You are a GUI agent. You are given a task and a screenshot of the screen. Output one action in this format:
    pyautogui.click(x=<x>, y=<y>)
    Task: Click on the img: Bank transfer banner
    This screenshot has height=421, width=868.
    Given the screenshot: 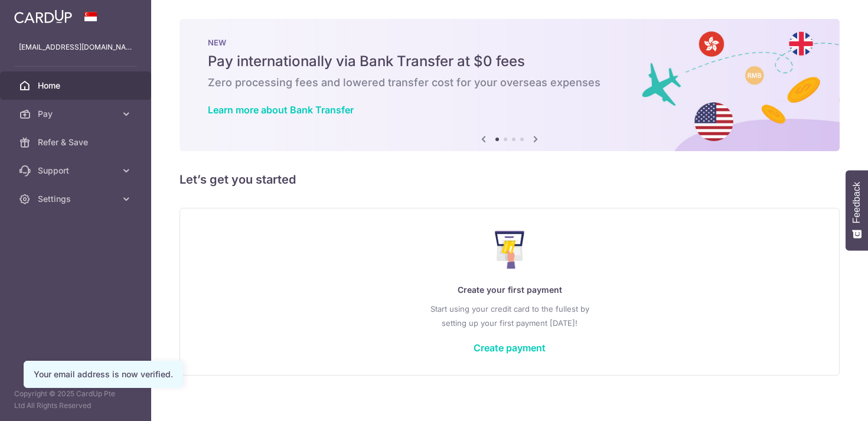 What is the action you would take?
    pyautogui.click(x=510, y=85)
    